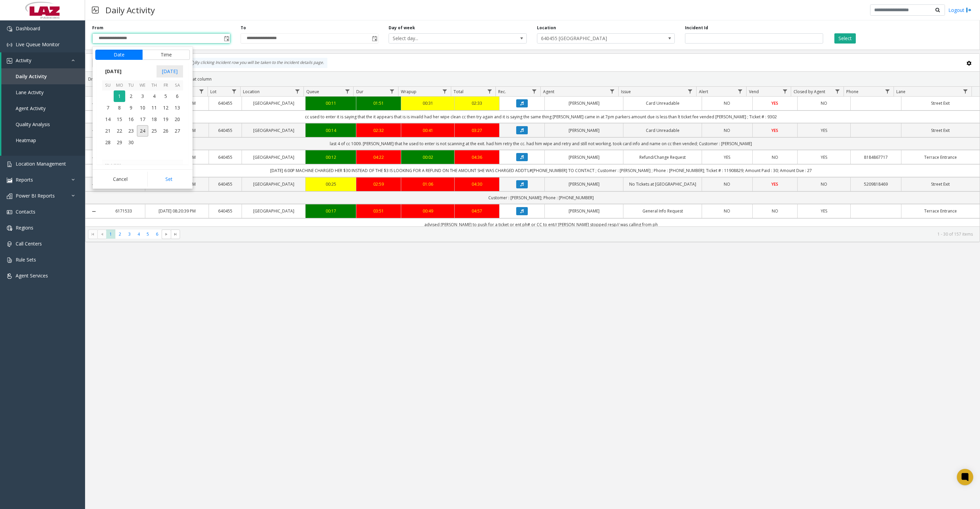 This screenshot has height=509, width=980. Describe the element at coordinates (379, 131) in the screenshot. I see `div: 02:32` at that location.